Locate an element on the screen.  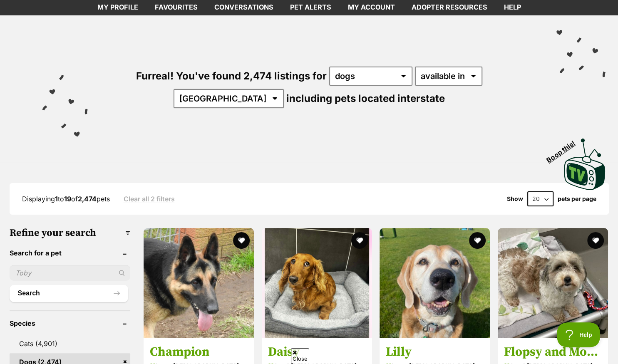
h3: Refine your search is located at coordinates (70, 233).